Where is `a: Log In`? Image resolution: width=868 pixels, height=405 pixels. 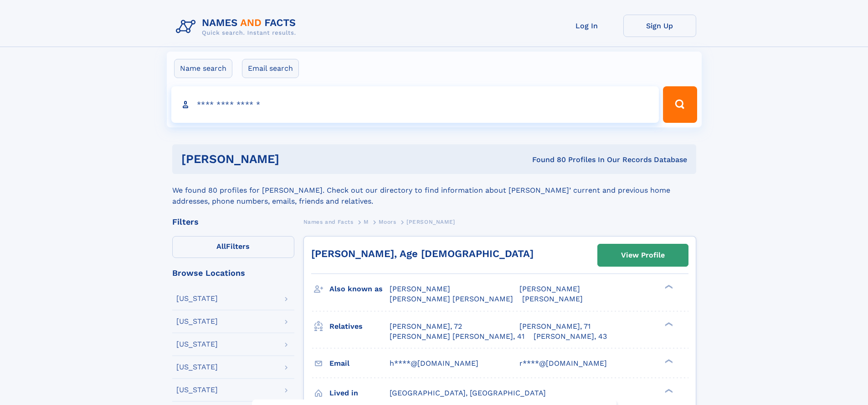 a: Log In is located at coordinates (587, 26).